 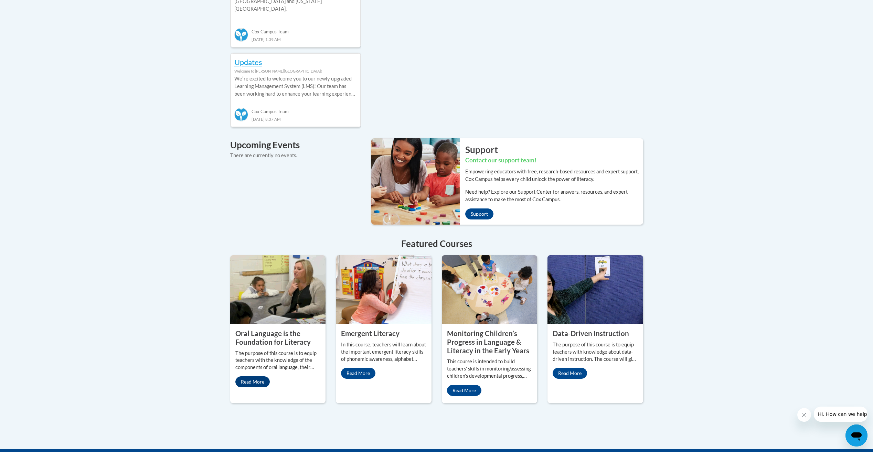 What do you see at coordinates (248, 62) in the screenshot?
I see `a: Updates` at bounding box center [248, 62].